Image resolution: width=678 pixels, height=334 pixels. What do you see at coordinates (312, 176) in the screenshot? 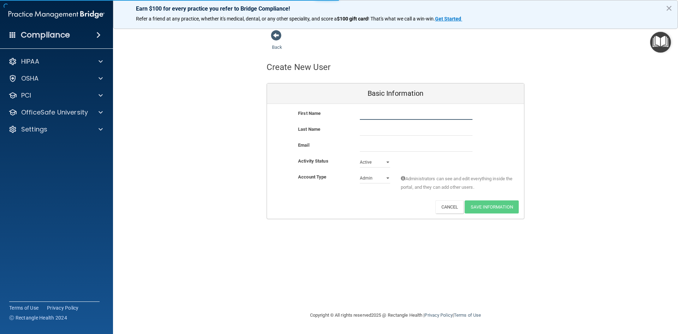
I see `b: Account Type` at bounding box center [312, 176].